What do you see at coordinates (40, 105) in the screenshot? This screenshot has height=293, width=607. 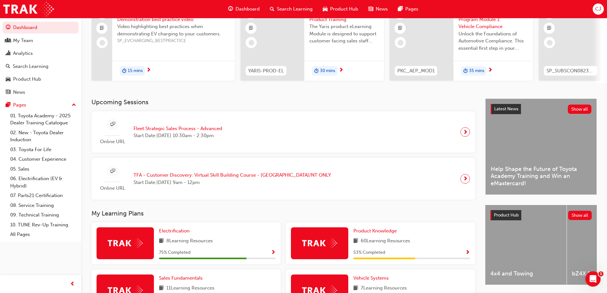 I see `button: Pages` at bounding box center [40, 105].